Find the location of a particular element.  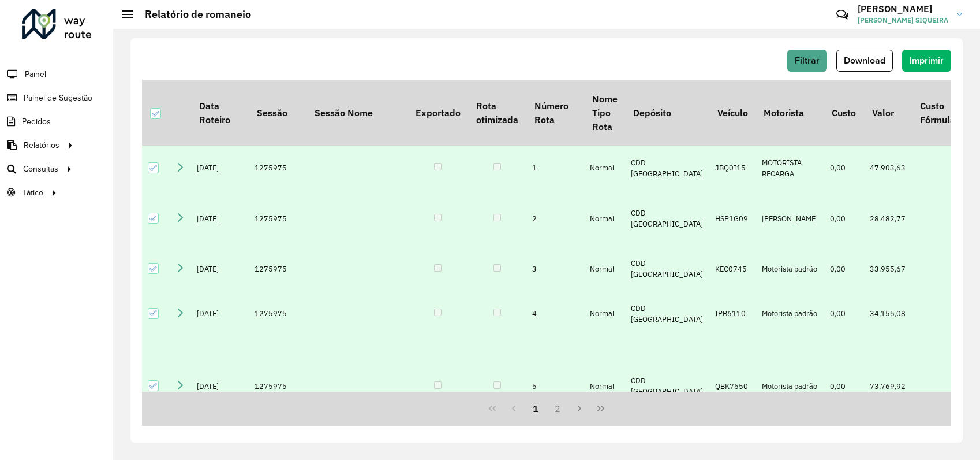

td: 28.482,77 is located at coordinates (887, 218).